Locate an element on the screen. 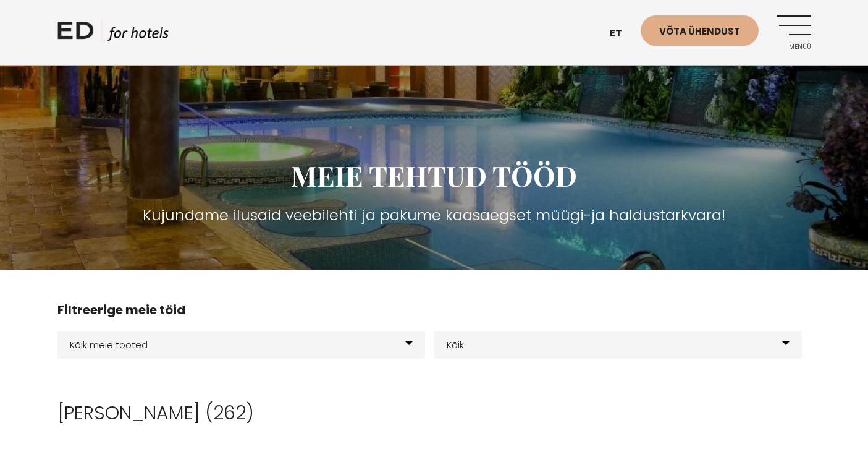 The width and height of the screenshot is (868, 449). a: Võta ühendust is located at coordinates (700, 31).